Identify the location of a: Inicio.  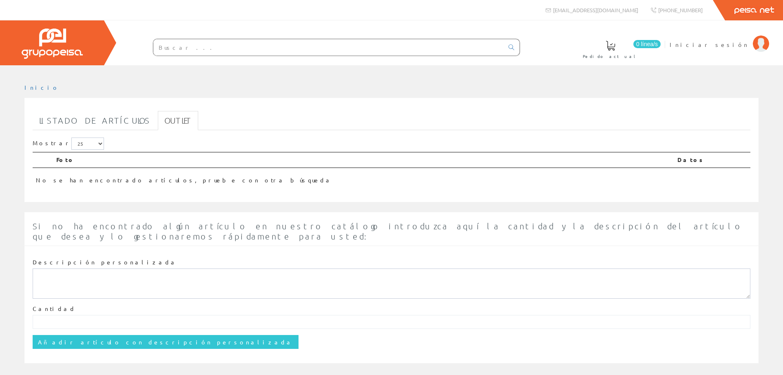
(42, 87).